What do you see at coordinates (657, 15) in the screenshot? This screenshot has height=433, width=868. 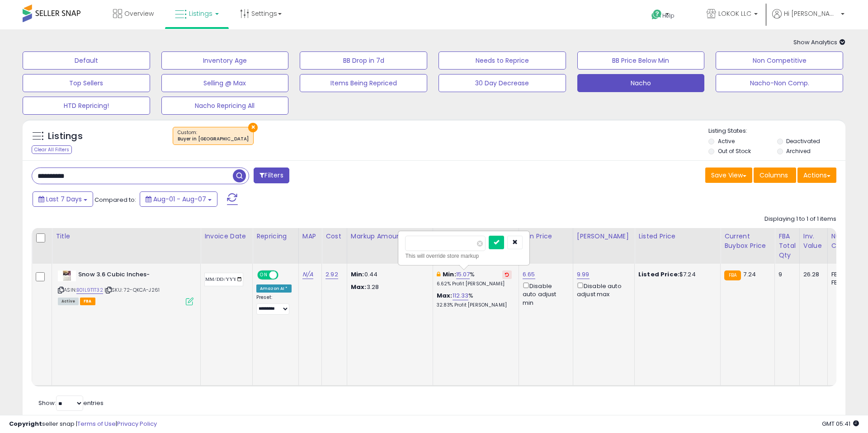 I see `i: Get Help` at bounding box center [657, 15].